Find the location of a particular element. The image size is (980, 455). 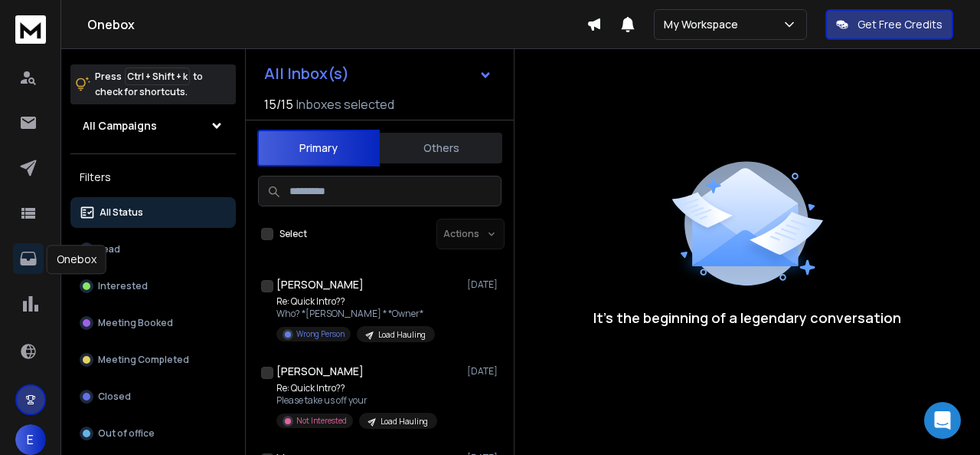

p: Closed is located at coordinates (114, 396).